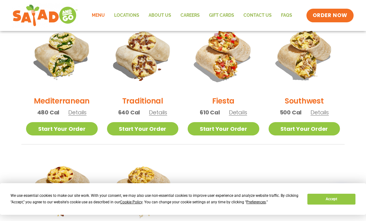  What do you see at coordinates (257, 16) in the screenshot?
I see `a: Contact Us` at bounding box center [257, 16].